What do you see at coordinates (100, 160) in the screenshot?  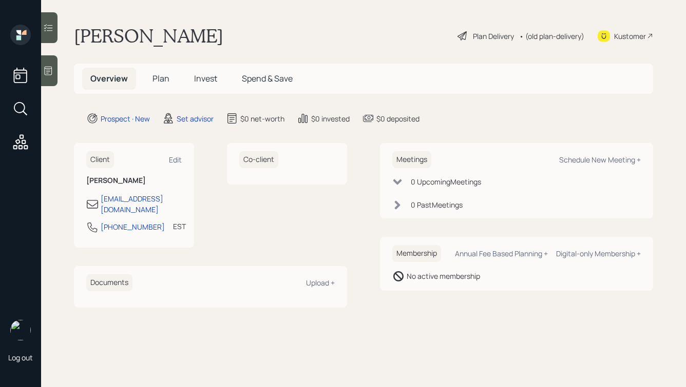 I see `h6: Client` at bounding box center [100, 160].